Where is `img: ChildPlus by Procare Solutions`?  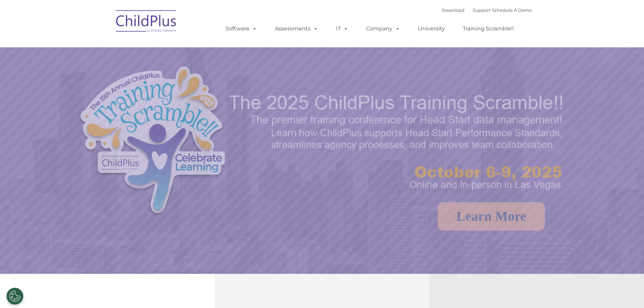
img: ChildPlus by Procare Solutions is located at coordinates (147, 23).